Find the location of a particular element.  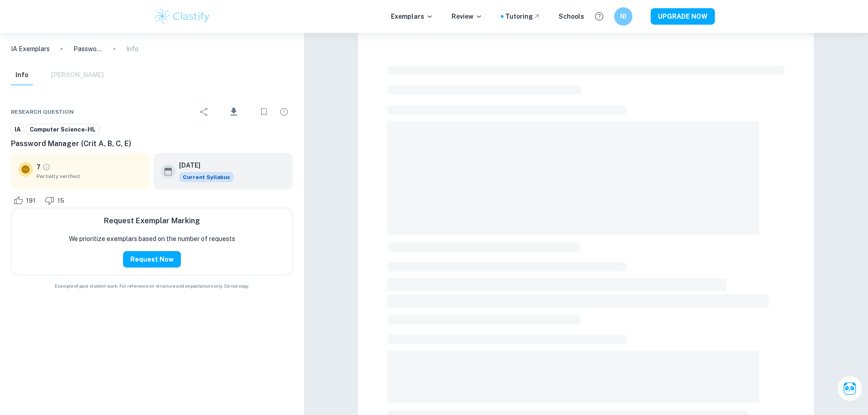

p: Review is located at coordinates (467, 17).